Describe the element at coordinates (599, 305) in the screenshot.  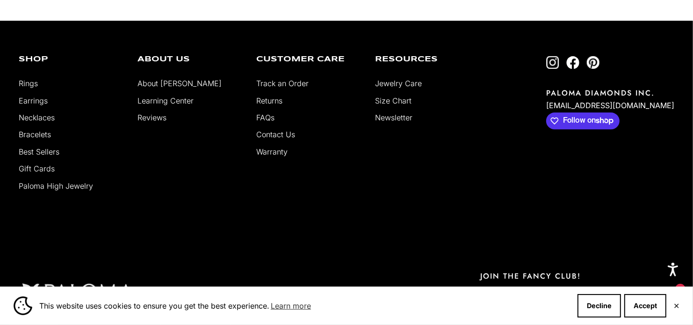
I see `button: Decline` at that location.